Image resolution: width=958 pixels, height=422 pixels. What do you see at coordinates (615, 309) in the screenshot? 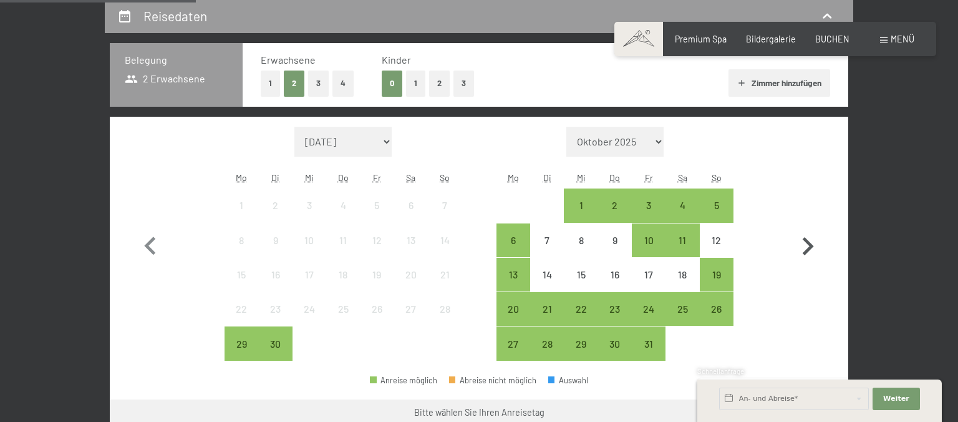
I see `div: Thu Oct 23 2025` at bounding box center [615, 309].